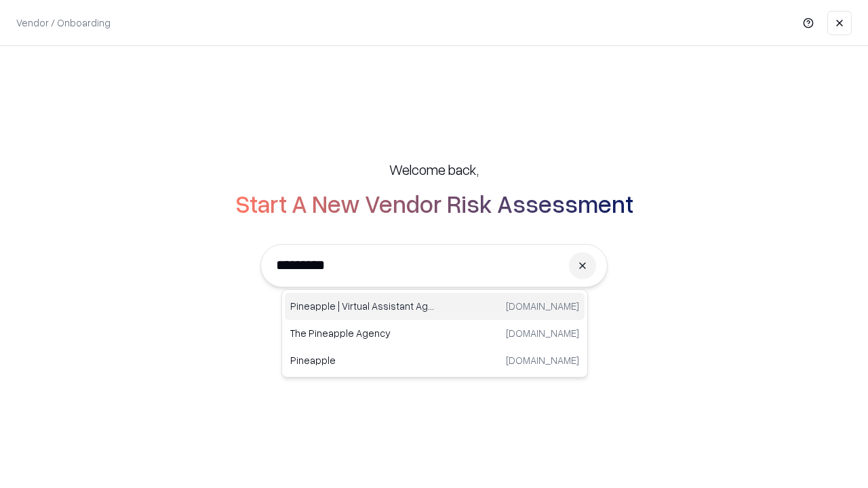  I want to click on div: Suggestions, so click(435, 333).